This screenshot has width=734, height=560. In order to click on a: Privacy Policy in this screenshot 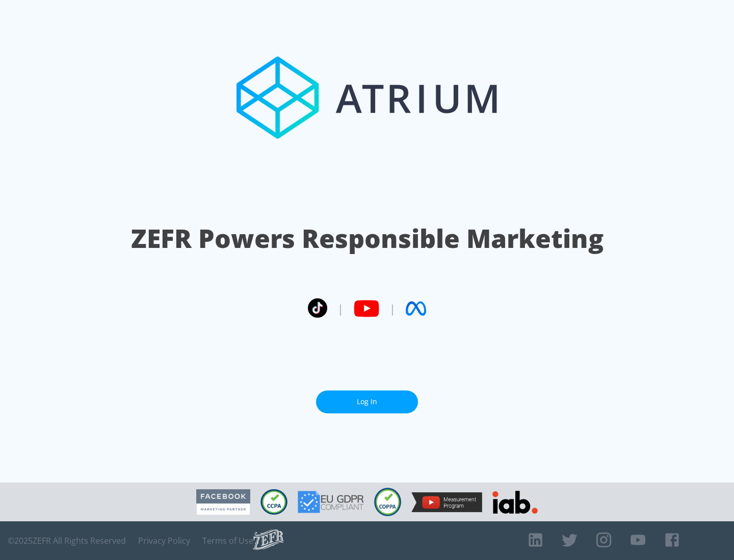, I will do `click(164, 541)`.